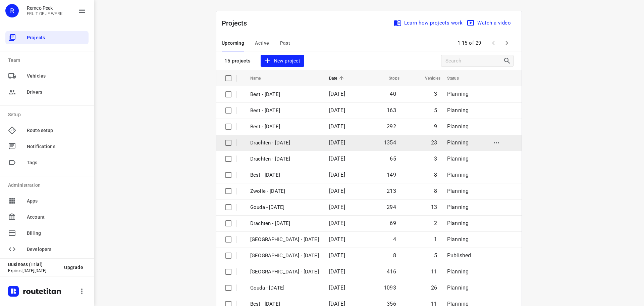 The width and height of the screenshot is (644, 306). What do you see at coordinates (392, 207) in the screenshot?
I see `span: 294` at bounding box center [392, 207].